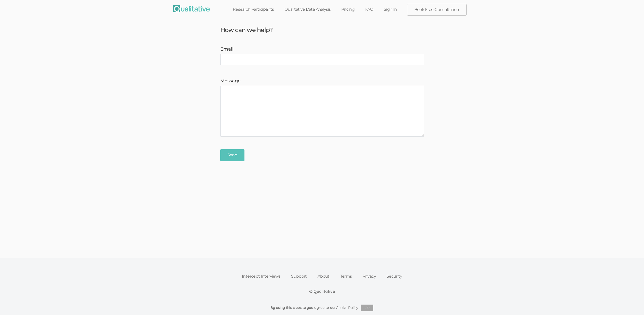 The height and width of the screenshot is (315, 644). Describe the element at coordinates (348, 9) in the screenshot. I see `a: Pricing` at that location.